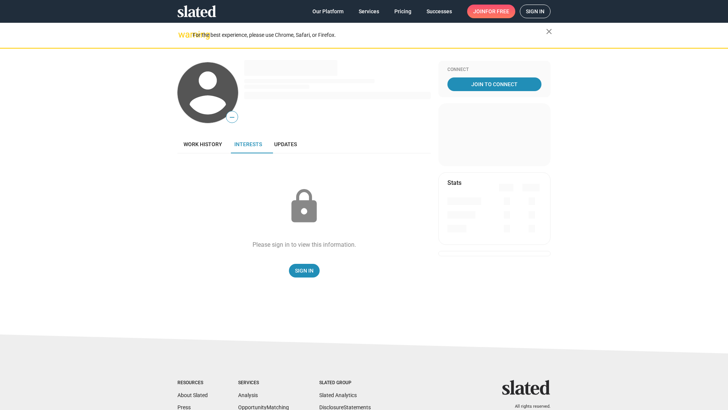 The height and width of the screenshot is (410, 728). Describe the element at coordinates (193, 383) in the screenshot. I see `div: Resources` at that location.